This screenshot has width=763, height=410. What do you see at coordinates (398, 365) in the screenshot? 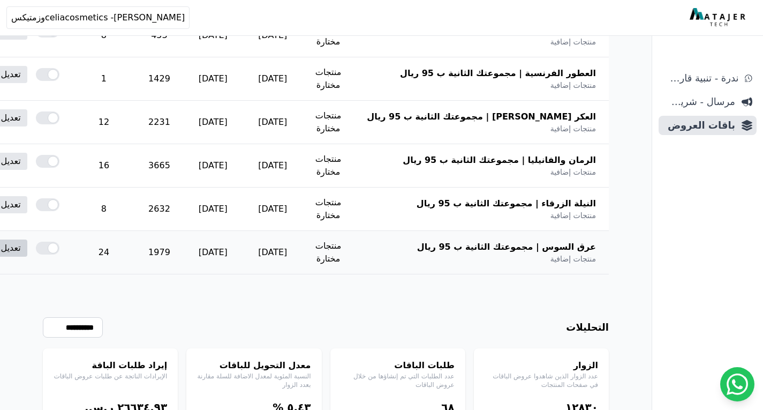
I see `h4: طلبات الباقات` at bounding box center [398, 365].